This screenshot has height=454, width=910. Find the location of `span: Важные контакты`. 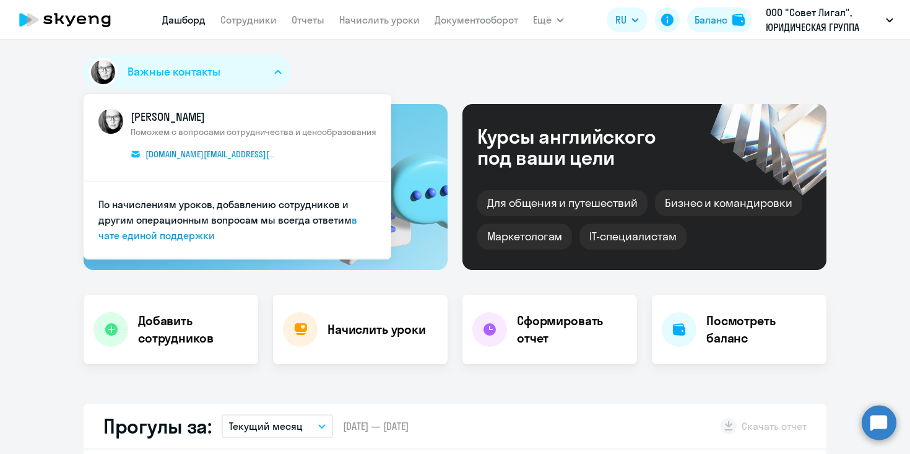

span: Важные контакты is located at coordinates (174, 72).